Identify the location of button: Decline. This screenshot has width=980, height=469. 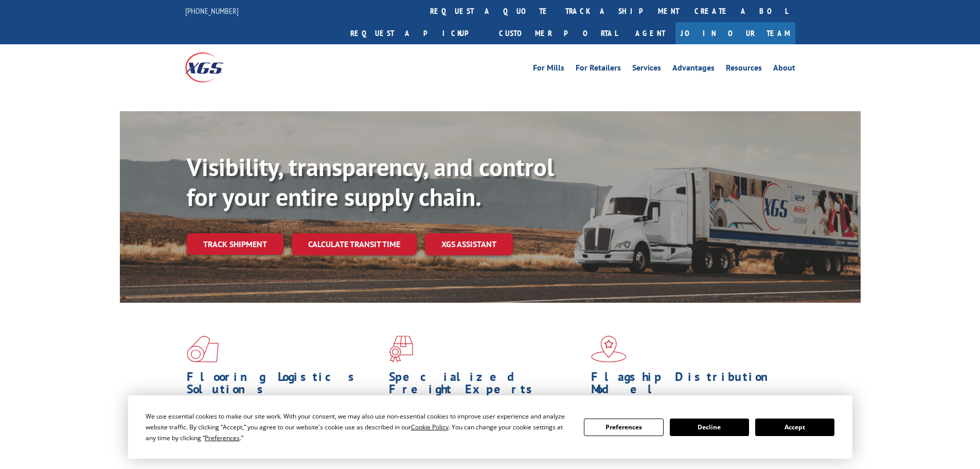
(709, 427).